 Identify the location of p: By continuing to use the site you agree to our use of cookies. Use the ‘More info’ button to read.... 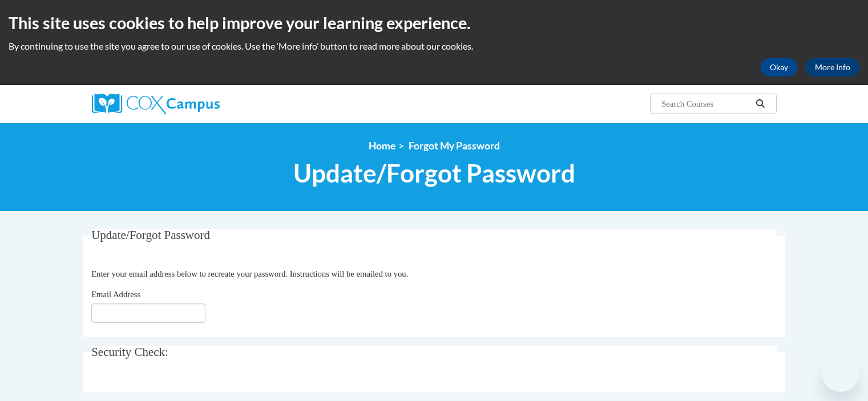
(434, 46).